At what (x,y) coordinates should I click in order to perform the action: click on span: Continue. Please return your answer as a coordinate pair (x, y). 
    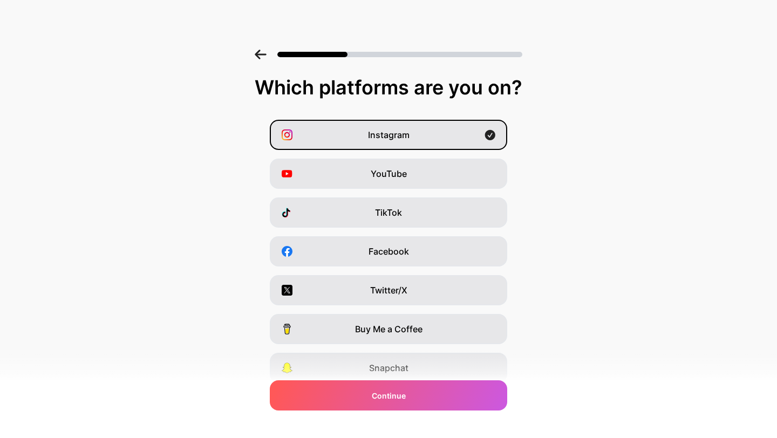
    Looking at the image, I should click on (388, 395).